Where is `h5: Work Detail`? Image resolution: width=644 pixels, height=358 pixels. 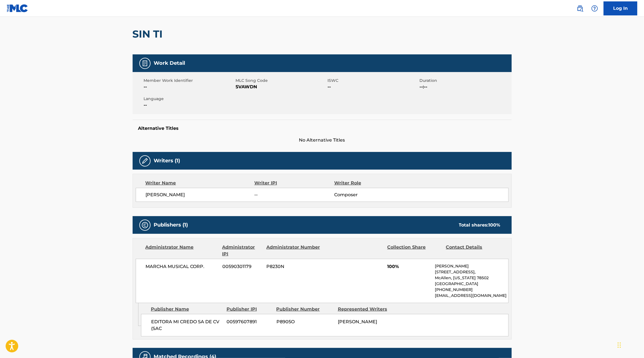 h5: Work Detail is located at coordinates (169, 63).